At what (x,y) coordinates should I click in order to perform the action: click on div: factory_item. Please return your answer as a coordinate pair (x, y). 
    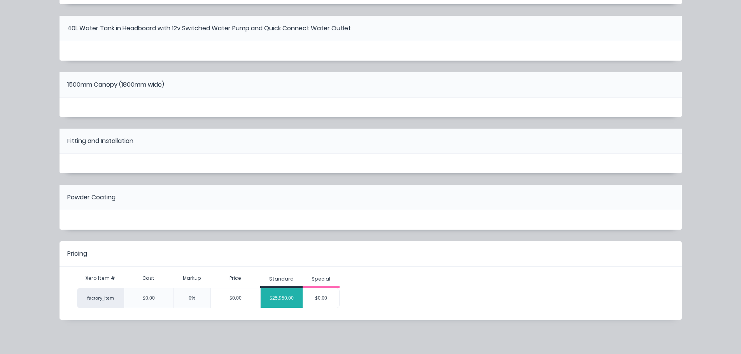
    Looking at the image, I should click on (100, 298).